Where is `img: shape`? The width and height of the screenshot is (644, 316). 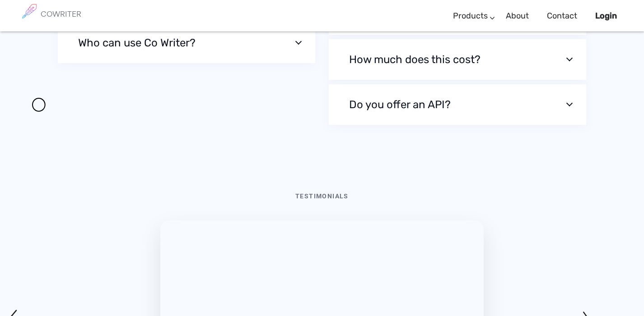
img: shape is located at coordinates (39, 104).